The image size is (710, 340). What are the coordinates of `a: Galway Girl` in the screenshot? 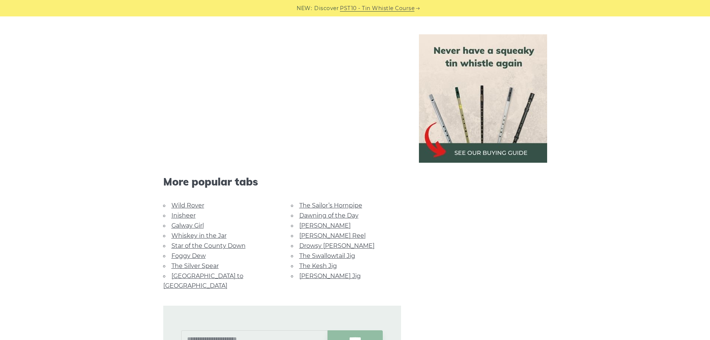 It's located at (188, 225).